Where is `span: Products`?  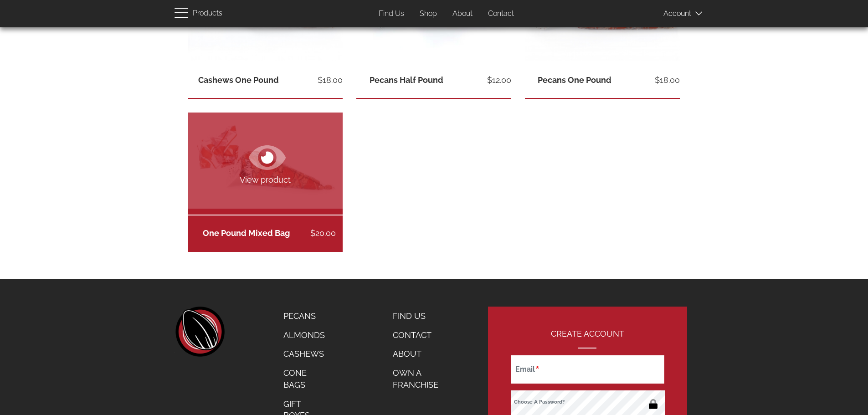 span: Products is located at coordinates (207, 13).